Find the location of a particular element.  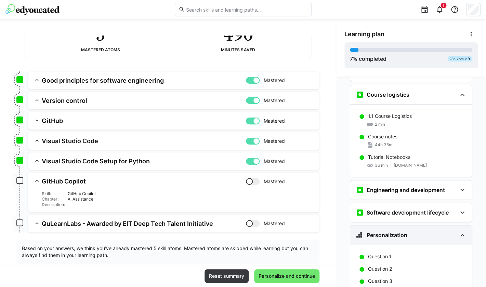

p: Question 2 is located at coordinates (380, 269).